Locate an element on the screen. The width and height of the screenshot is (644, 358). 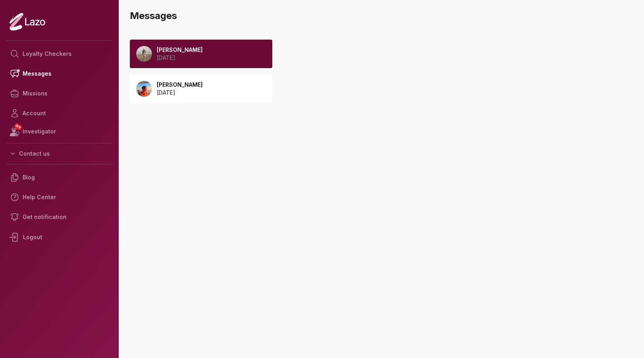
a: NEWInvestigator is located at coordinates (59, 132).